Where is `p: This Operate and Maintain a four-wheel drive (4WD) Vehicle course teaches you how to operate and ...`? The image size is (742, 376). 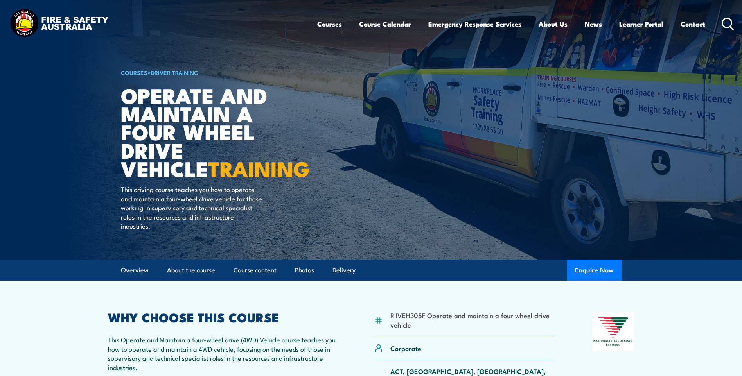
p: This Operate and Maintain a four-wheel drive (4WD) Vehicle course teaches you how to operate and ... is located at coordinates (222, 354).